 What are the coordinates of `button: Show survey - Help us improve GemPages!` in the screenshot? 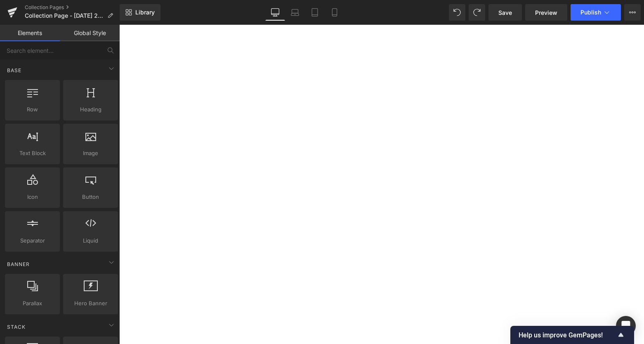 It's located at (572, 335).